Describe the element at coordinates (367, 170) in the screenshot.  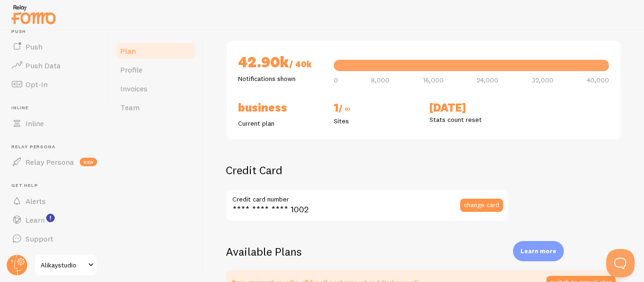
I see `h2: Credit Card` at that location.